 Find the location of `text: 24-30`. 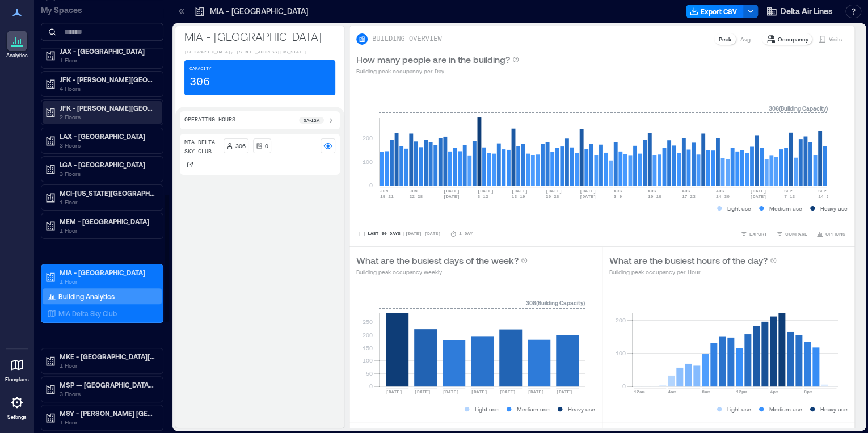

text: 24-30 is located at coordinates (723, 196).